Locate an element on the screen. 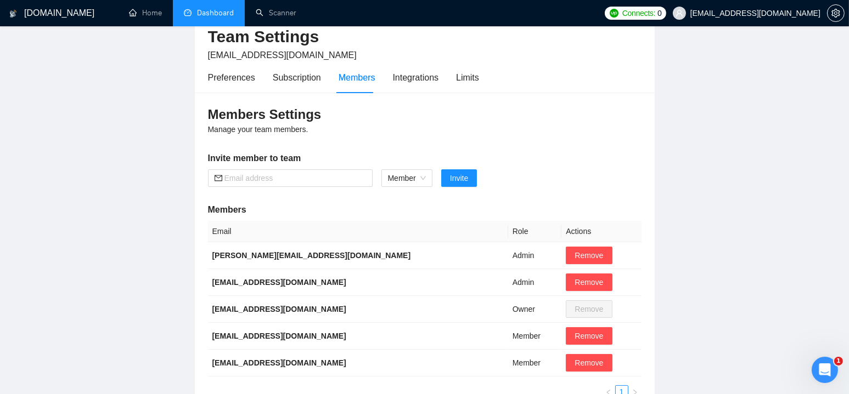  img: upwork-logo.png is located at coordinates (614, 13).